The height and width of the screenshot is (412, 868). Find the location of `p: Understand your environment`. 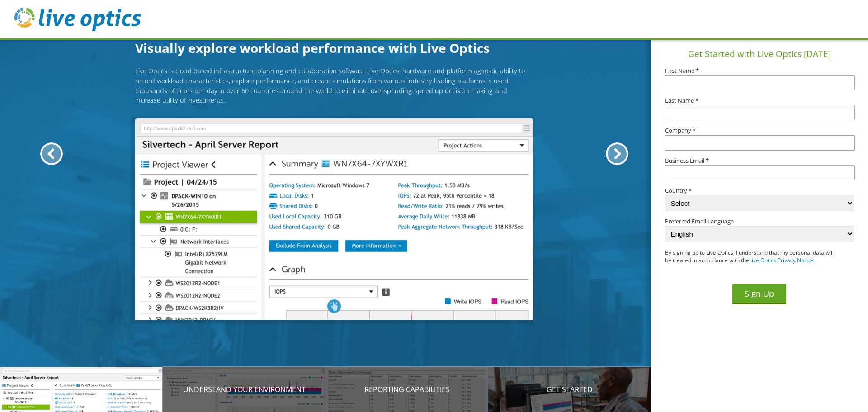

p: Understand your environment is located at coordinates (244, 389).